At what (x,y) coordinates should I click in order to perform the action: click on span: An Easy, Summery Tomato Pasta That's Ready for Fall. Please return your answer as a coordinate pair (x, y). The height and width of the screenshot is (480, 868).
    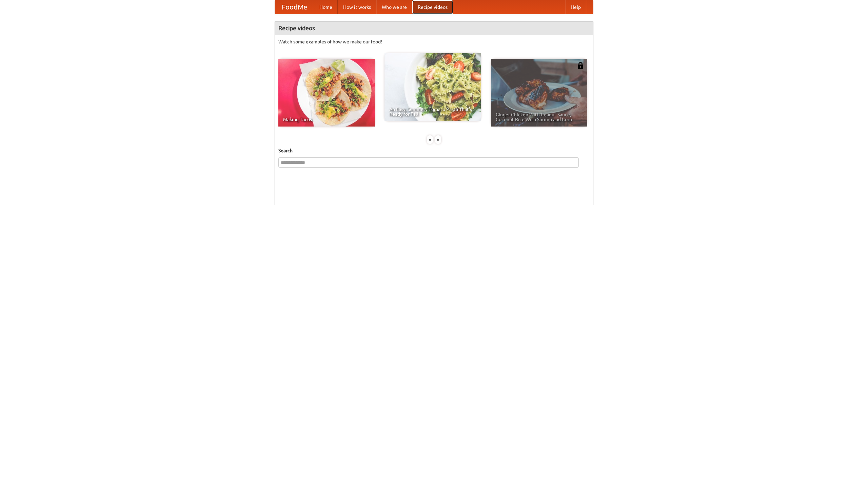
    Looking at the image, I should click on (433, 112).